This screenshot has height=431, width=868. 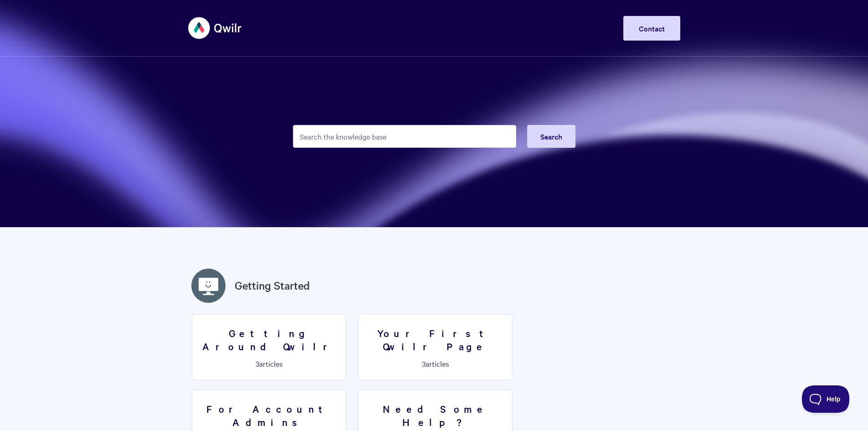 What do you see at coordinates (551, 136) in the screenshot?
I see `span: Search` at bounding box center [551, 136].